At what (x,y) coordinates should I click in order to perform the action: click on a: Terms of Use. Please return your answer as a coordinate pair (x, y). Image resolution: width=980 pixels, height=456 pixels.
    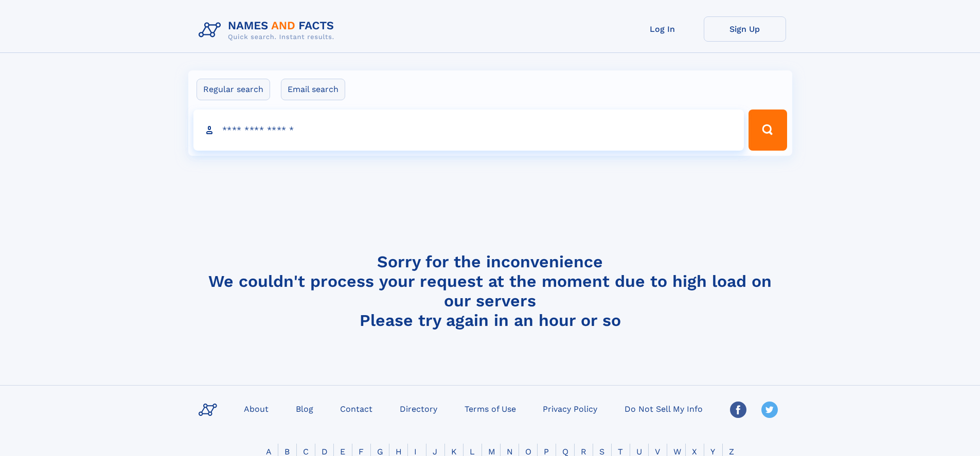
    Looking at the image, I should click on (490, 408).